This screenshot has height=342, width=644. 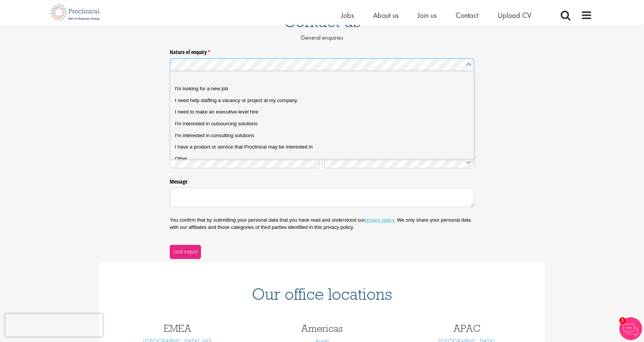 What do you see at coordinates (348, 15) in the screenshot?
I see `span: Jobs` at bounding box center [348, 15].